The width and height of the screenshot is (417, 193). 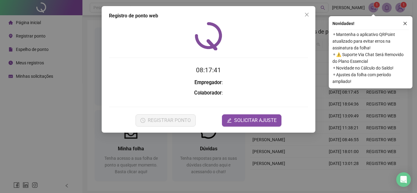 What do you see at coordinates (208, 16) in the screenshot?
I see `div: Registro de ponto web` at bounding box center [208, 16].